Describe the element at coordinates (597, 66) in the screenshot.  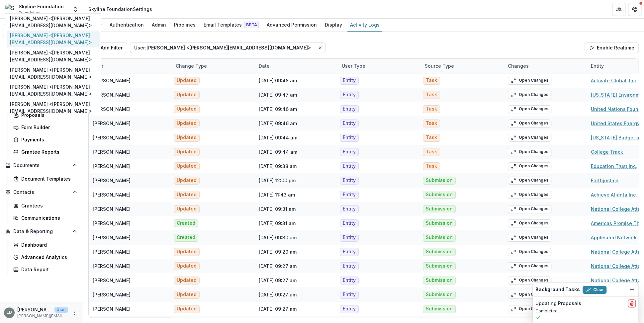
I see `div: Entity` at that location.